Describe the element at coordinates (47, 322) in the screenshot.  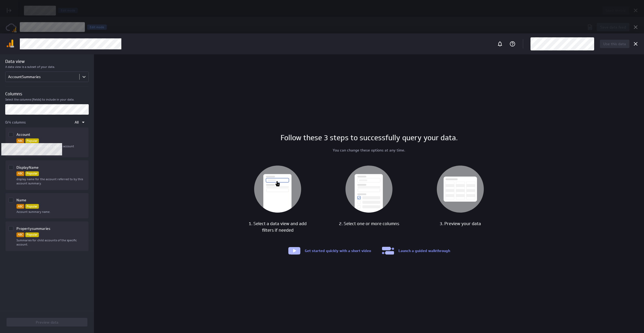
I see `span: Preview data` at that location.